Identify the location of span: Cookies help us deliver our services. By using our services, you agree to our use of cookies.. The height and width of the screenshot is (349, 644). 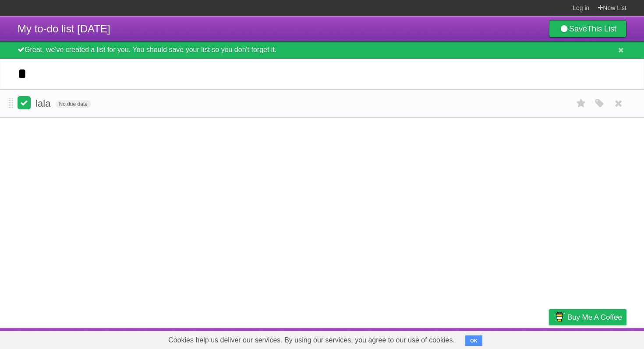
(311, 340).